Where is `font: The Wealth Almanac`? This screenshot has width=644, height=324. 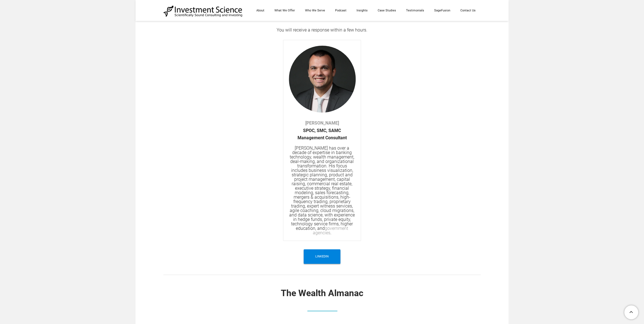
font: The Wealth Almanac is located at coordinates (322, 293).